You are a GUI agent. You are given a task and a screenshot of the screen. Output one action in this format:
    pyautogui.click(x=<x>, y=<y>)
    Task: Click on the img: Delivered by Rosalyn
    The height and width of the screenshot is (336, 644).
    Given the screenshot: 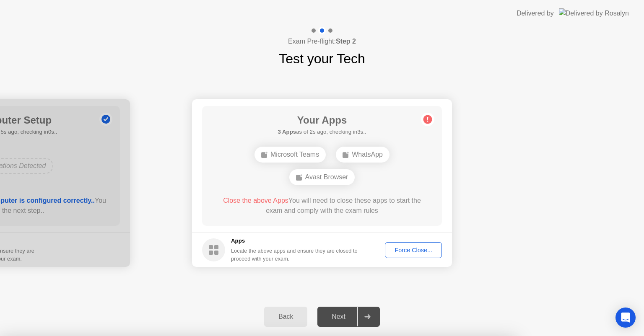 What is the action you would take?
    pyautogui.click(x=594, y=13)
    